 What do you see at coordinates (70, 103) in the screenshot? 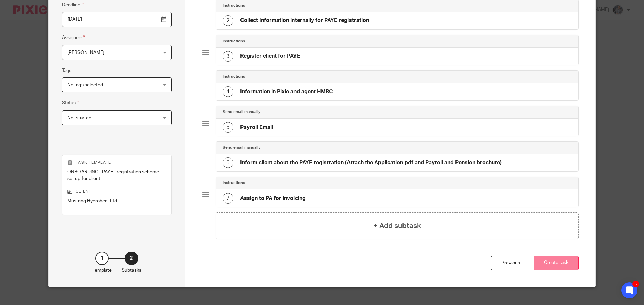
I see `label: Status` at bounding box center [70, 103].